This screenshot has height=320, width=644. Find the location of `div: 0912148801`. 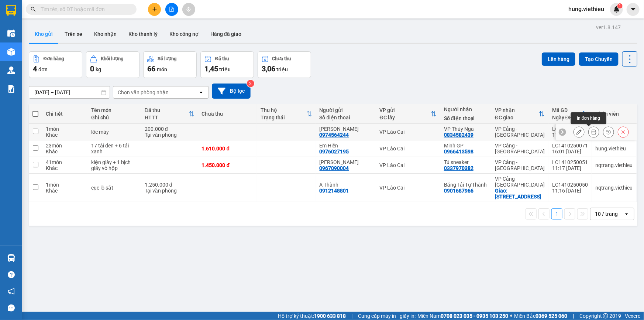

div: 0912148801 is located at coordinates (335, 191).